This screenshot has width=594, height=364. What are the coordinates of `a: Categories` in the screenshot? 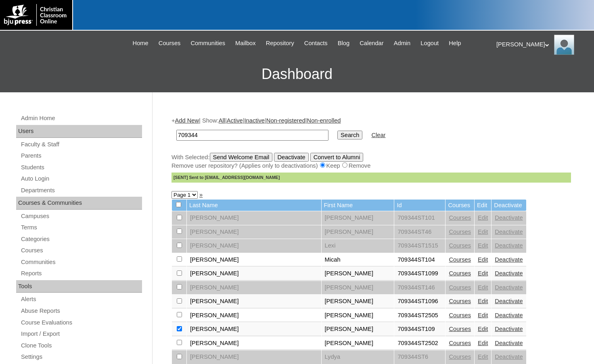 It's located at (81, 239).